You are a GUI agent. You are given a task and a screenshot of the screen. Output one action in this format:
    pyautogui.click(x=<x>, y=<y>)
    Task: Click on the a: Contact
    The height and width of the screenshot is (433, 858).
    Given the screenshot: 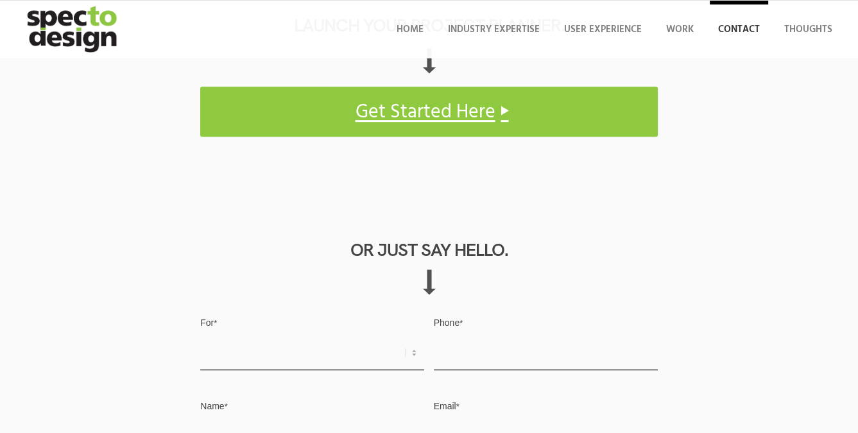 What is the action you would take?
    pyautogui.click(x=738, y=30)
    